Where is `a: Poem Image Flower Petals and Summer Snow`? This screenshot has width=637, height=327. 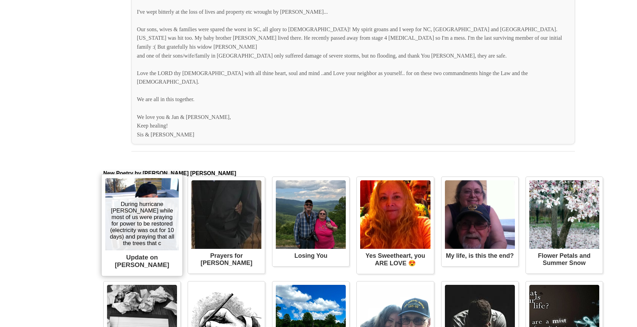 a: Poem Image Flower Petals and Summer Snow is located at coordinates (564, 225).